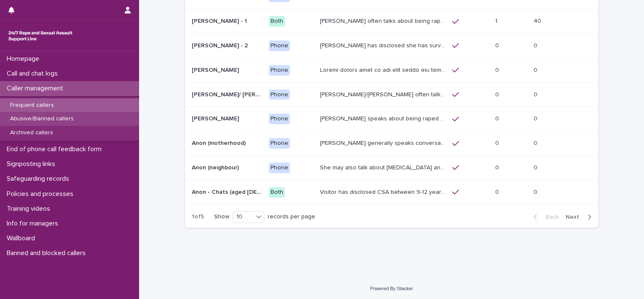 This screenshot has width=644, height=299. Describe the element at coordinates (384, 69) in the screenshot. I see `p: Andrew shared that he has been raped and beaten by a group of men in or near his home twice withi...` at that location.